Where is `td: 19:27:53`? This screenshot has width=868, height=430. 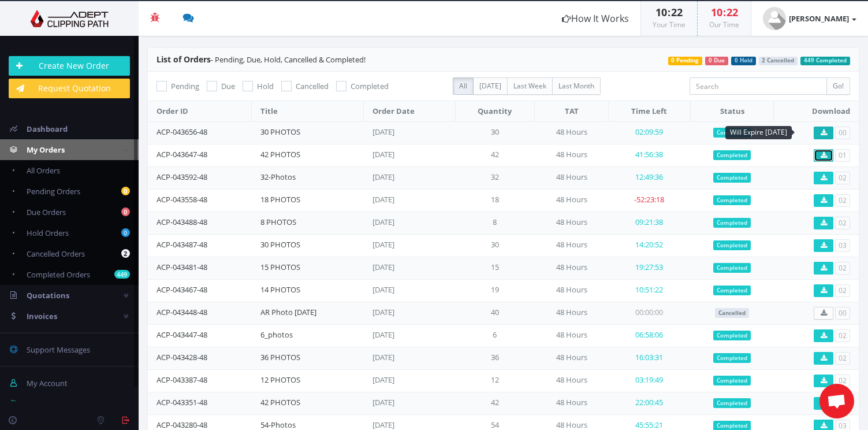 td: 19:27:53 is located at coordinates (650, 267).